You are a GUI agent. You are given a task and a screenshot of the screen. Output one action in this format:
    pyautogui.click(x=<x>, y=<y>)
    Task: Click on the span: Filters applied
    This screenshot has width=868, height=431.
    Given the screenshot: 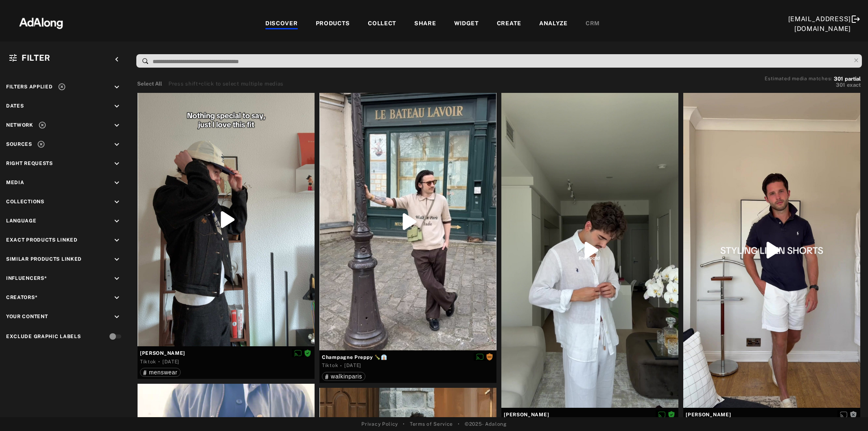 What is the action you would take?
    pyautogui.click(x=30, y=87)
    